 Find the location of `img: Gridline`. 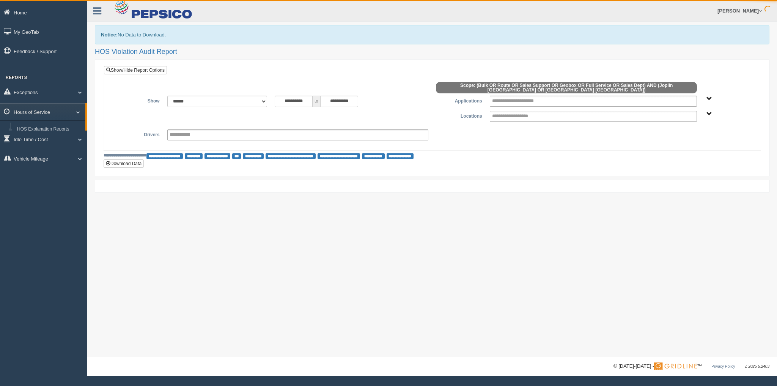

img: Gridline is located at coordinates (675, 366).